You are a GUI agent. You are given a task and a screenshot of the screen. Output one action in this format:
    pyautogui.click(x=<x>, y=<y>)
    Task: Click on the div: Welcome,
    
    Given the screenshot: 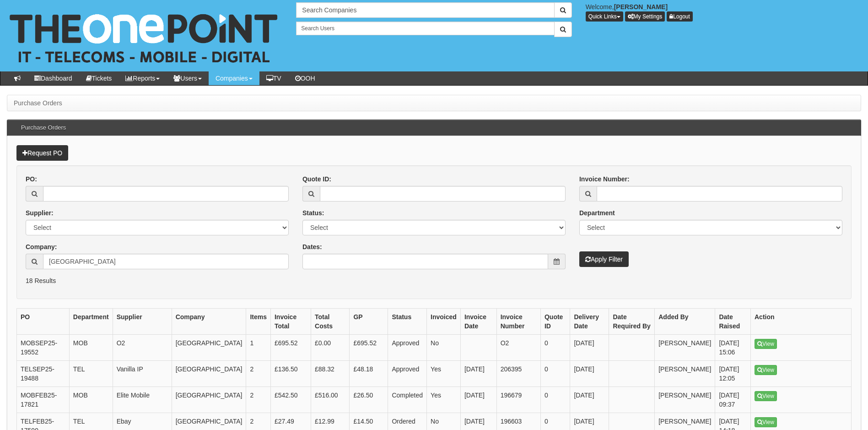 What is the action you would take?
    pyautogui.click(x=724, y=12)
    